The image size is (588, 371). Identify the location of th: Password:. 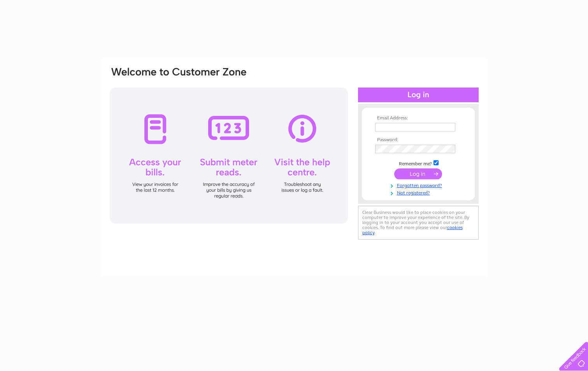
(418, 140).